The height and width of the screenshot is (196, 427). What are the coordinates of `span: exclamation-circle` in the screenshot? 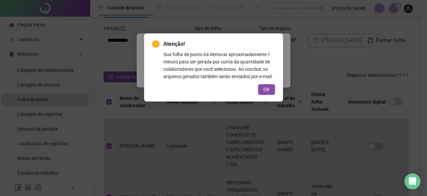 It's located at (156, 44).